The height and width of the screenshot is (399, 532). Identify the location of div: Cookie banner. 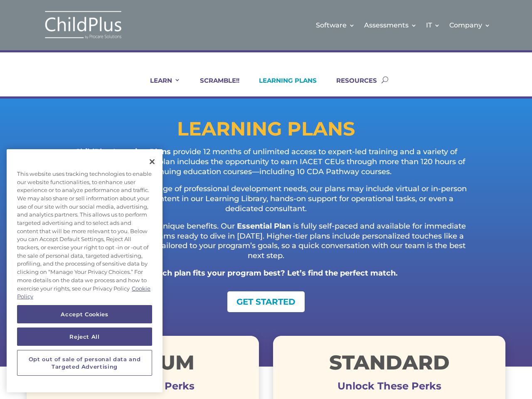
(84, 271).